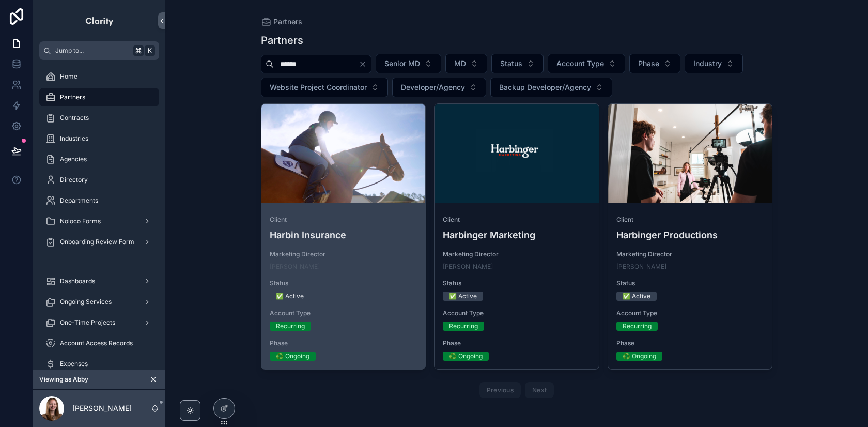  What do you see at coordinates (434, 87) in the screenshot?
I see `span: Developer/Agency` at bounding box center [434, 87].